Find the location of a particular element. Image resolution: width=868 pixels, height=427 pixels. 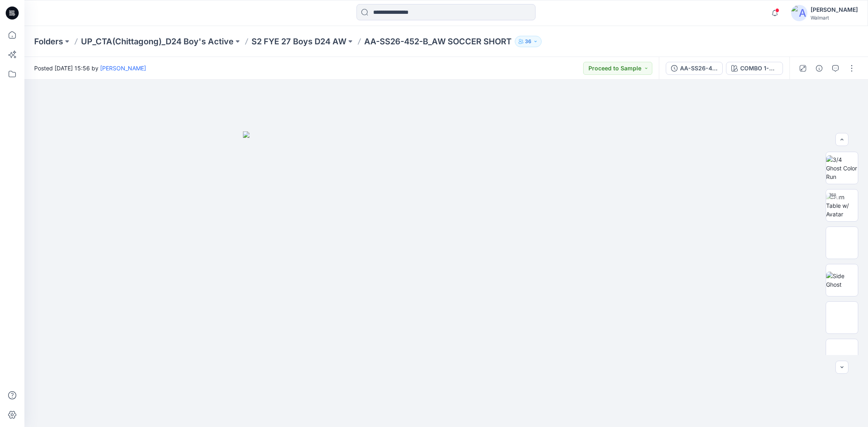

a: S2 FYE 27 Boys D24 AW is located at coordinates (299, 42).